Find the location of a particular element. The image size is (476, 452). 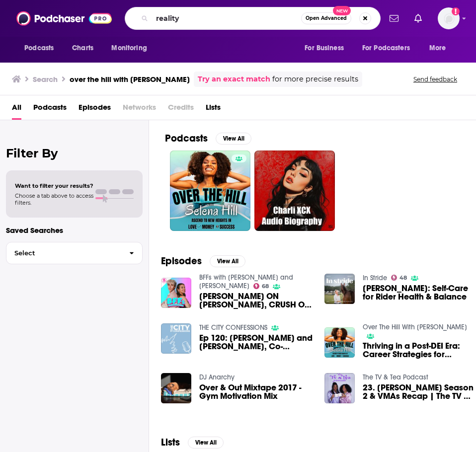

a: Over The Hill With Selena Hill is located at coordinates (415, 327).